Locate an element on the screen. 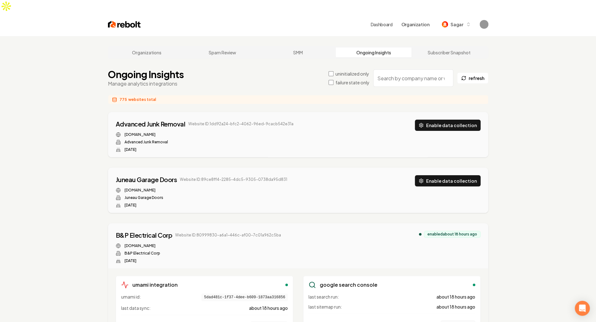 The height and width of the screenshot is (322, 596). label: uninitialized only is located at coordinates (352, 74).